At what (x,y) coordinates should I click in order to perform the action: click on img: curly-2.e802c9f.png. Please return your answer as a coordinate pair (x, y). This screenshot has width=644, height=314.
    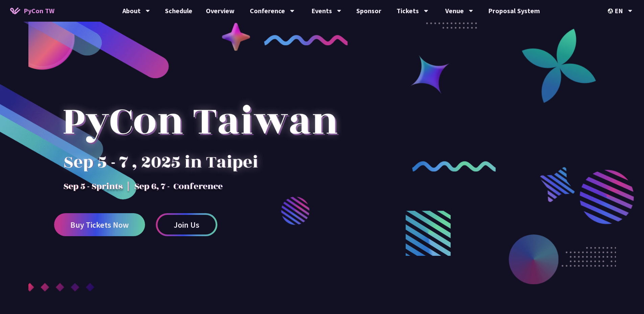
    Looking at the image, I should click on (454, 166).